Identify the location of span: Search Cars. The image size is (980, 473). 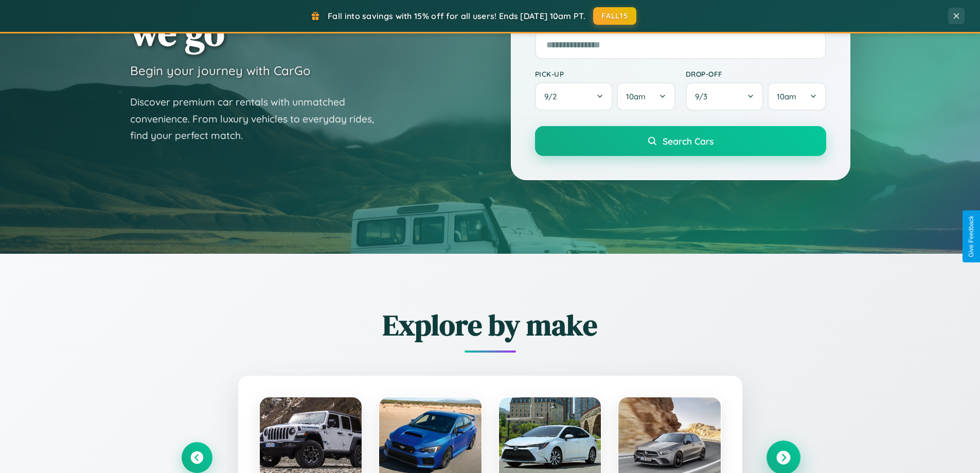
(688, 141).